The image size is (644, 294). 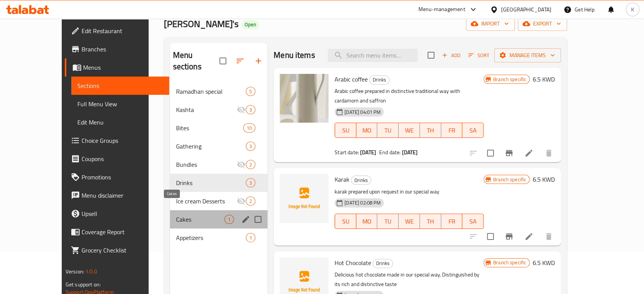 I want to click on span: Select to update, so click(x=490, y=153).